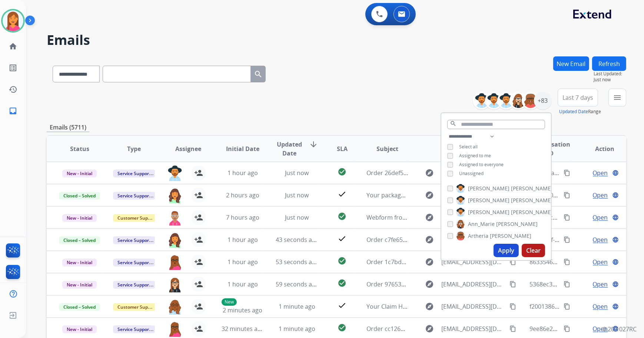 This screenshot has width=644, height=338. What do you see at coordinates (431, 262) in the screenshot?
I see `span: Order 1c7bd74c-9c93-4f61-a9ec-91db4a1635fe` at bounding box center [431, 262].